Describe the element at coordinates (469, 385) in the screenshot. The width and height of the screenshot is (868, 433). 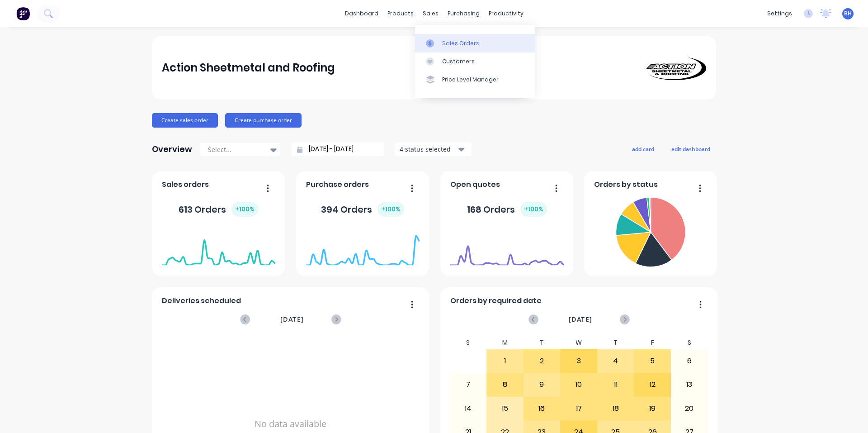
I see `div: 7` at that location.